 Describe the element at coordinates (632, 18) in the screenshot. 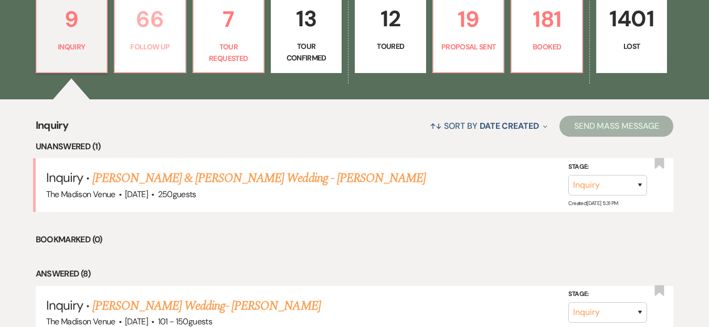

I see `p: 1401` at that location.